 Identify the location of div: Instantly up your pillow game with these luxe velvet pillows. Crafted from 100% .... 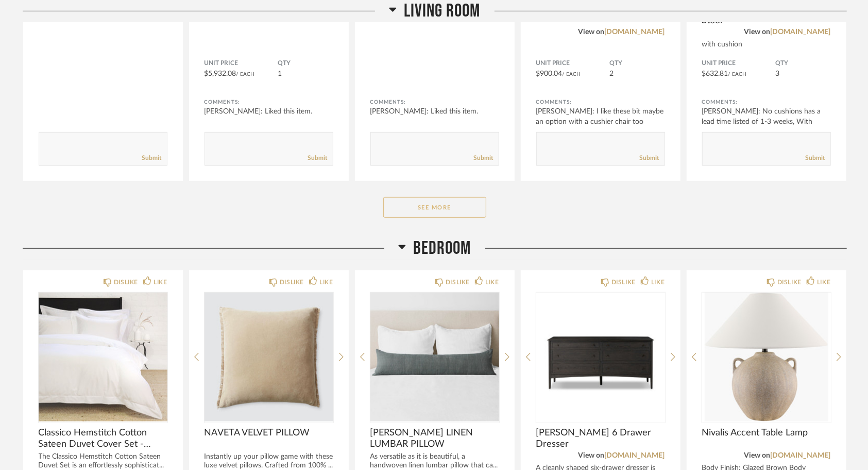
(269, 461).